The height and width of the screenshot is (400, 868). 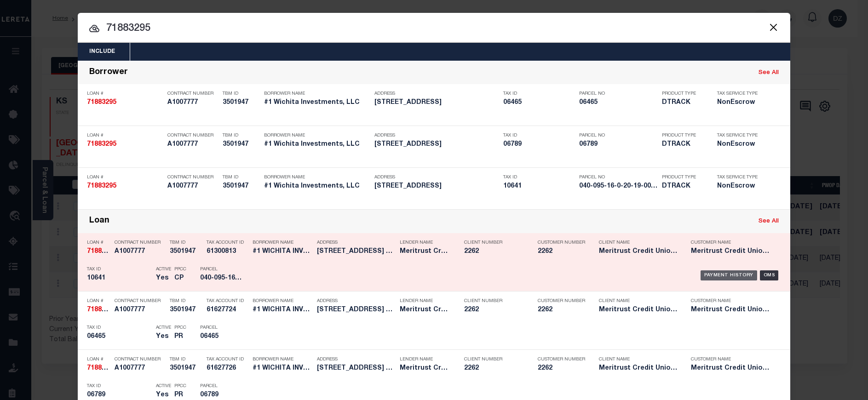 What do you see at coordinates (728, 275) in the screenshot?
I see `div: Payment History` at bounding box center [728, 275].